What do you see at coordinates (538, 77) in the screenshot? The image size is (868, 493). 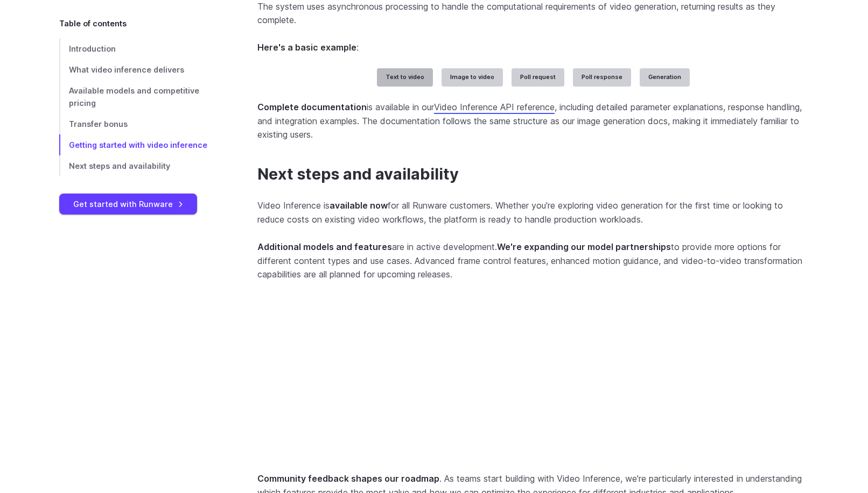 I see `label: Poll request` at bounding box center [538, 77].